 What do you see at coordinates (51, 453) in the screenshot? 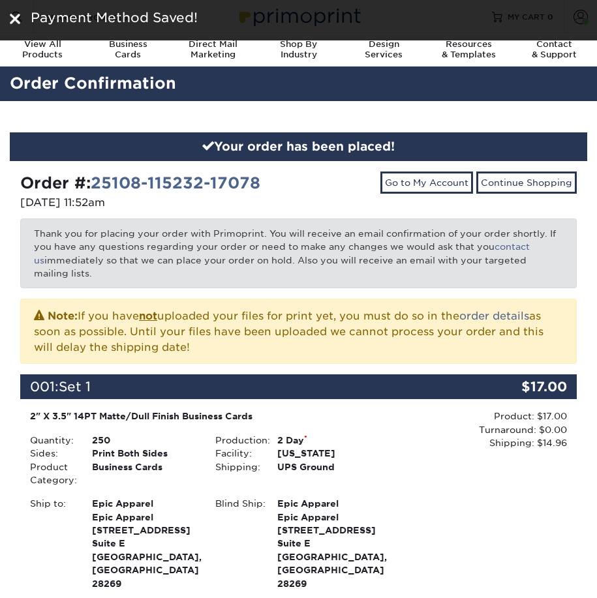
I see `div: Sides:` at bounding box center [51, 453].